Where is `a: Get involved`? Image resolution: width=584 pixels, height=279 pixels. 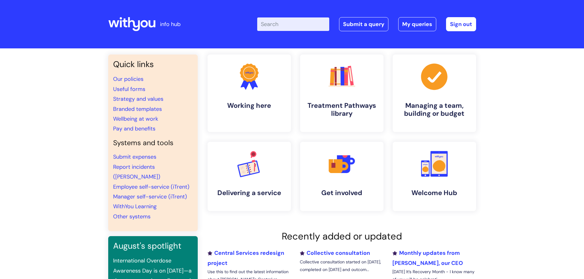 a: Get involved is located at coordinates (342, 177).